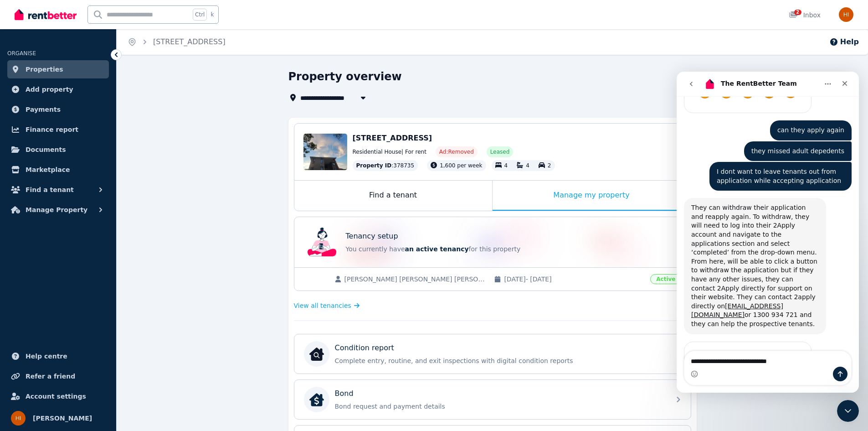 The width and height of the screenshot is (868, 431). Describe the element at coordinates (212, 15) in the screenshot. I see `span: k` at that location.